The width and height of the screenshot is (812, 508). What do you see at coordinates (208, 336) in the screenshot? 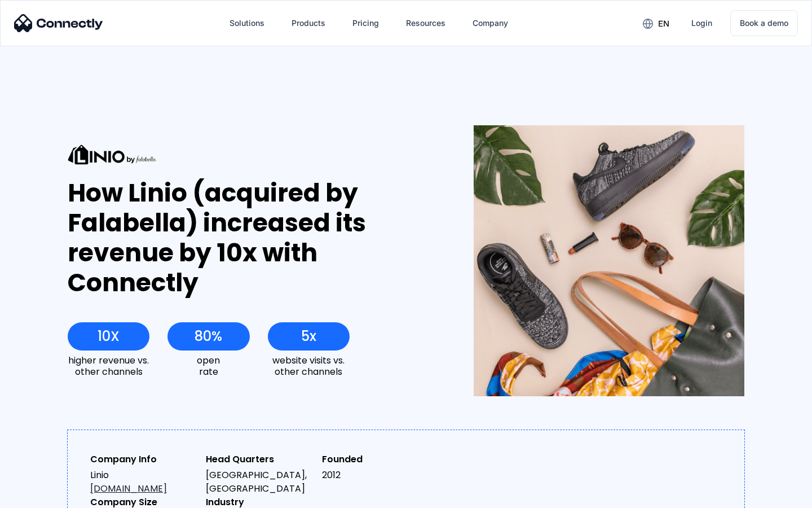
I see `div: 80%` at bounding box center [208, 336].